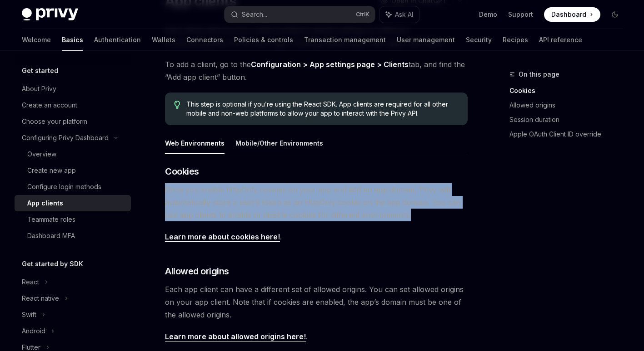 The height and width of the screenshot is (351, 644). I want to click on div: App clients, so click(45, 204).